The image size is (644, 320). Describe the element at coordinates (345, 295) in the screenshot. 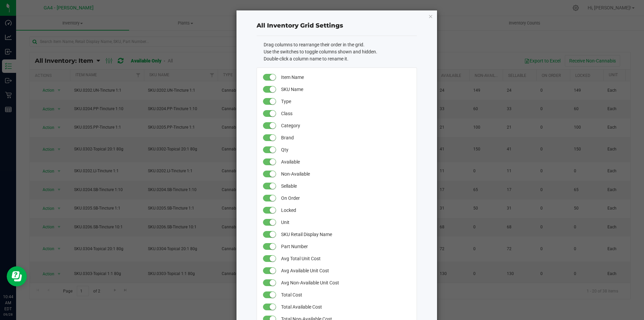

I see `span: Total Cost` at that location.